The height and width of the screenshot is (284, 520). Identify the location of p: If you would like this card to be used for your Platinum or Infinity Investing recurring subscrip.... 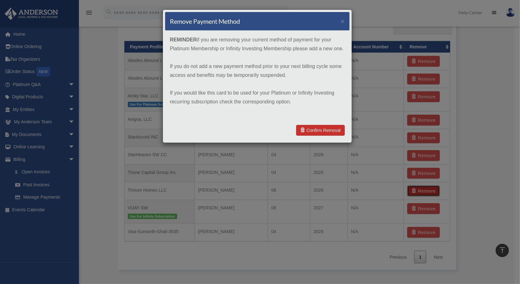
(257, 97).